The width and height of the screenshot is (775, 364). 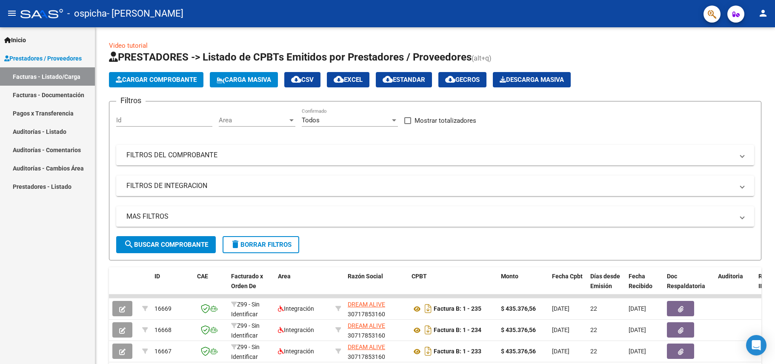 I want to click on button: Descarga Masiva, so click(x=532, y=80).